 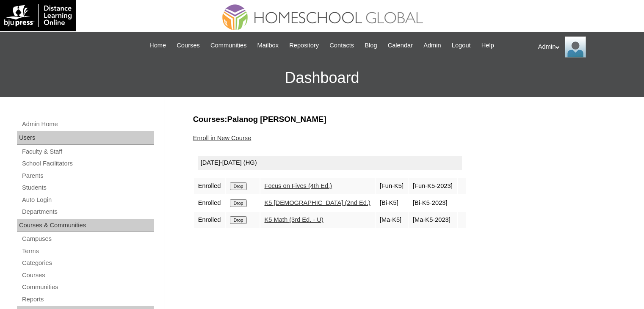 What do you see at coordinates (268, 45) in the screenshot?
I see `span: Mailbox` at bounding box center [268, 45].